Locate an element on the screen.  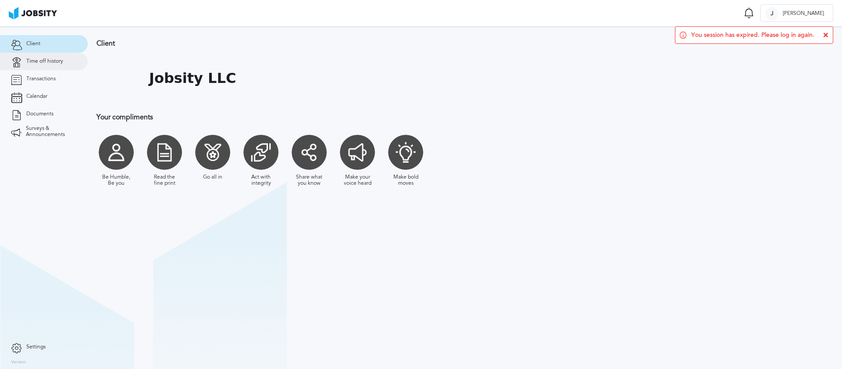
div: Read the fine print is located at coordinates (164, 180).